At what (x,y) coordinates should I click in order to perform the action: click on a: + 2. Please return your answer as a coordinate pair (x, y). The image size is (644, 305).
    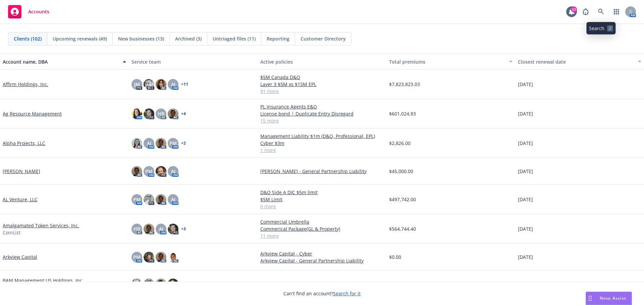
    Looking at the image, I should click on (183, 143).